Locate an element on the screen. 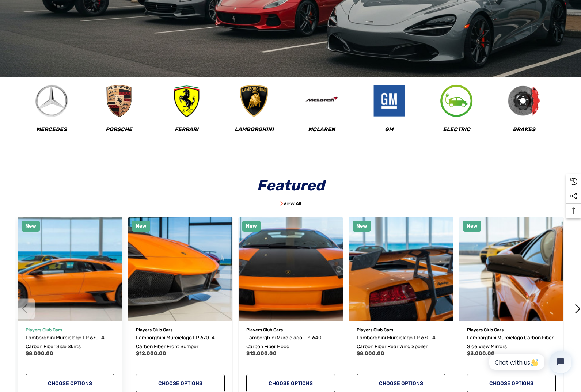 The width and height of the screenshot is (581, 392). span: McLaren is located at coordinates (322, 129).